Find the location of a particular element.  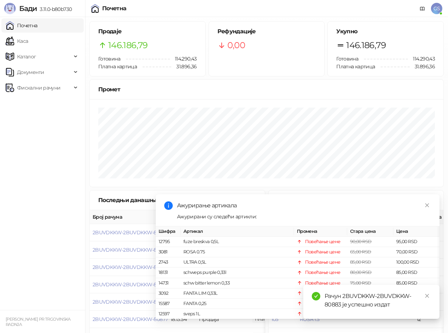

td: 3092 is located at coordinates (168, 294).